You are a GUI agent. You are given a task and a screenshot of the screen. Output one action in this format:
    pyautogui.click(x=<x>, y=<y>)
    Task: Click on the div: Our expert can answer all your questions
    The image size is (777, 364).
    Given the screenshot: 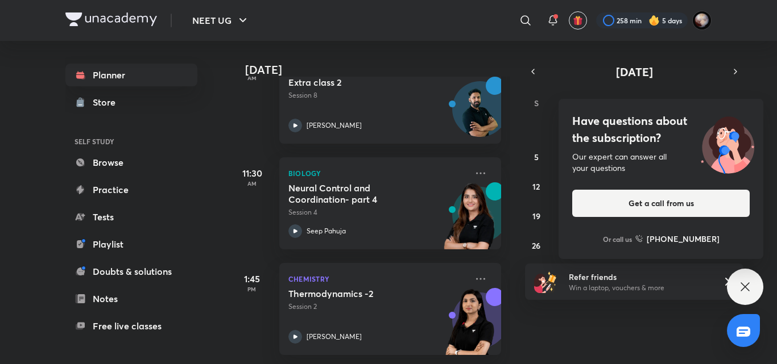 What is the action you would take?
    pyautogui.click(x=661, y=163)
    